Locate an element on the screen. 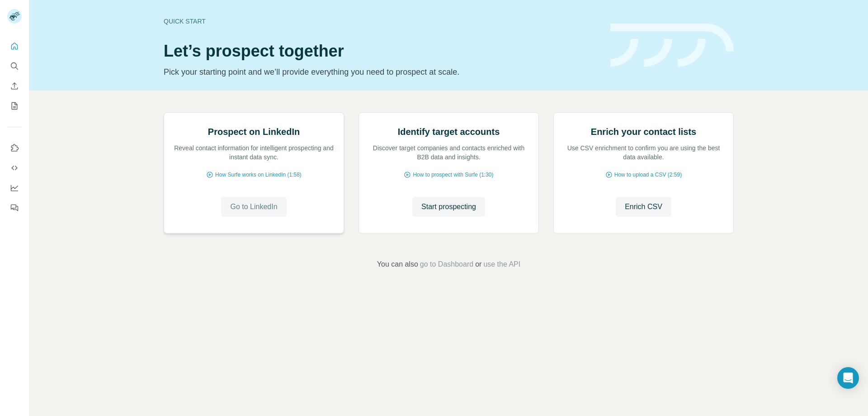  div: Quick start is located at coordinates (381, 21).